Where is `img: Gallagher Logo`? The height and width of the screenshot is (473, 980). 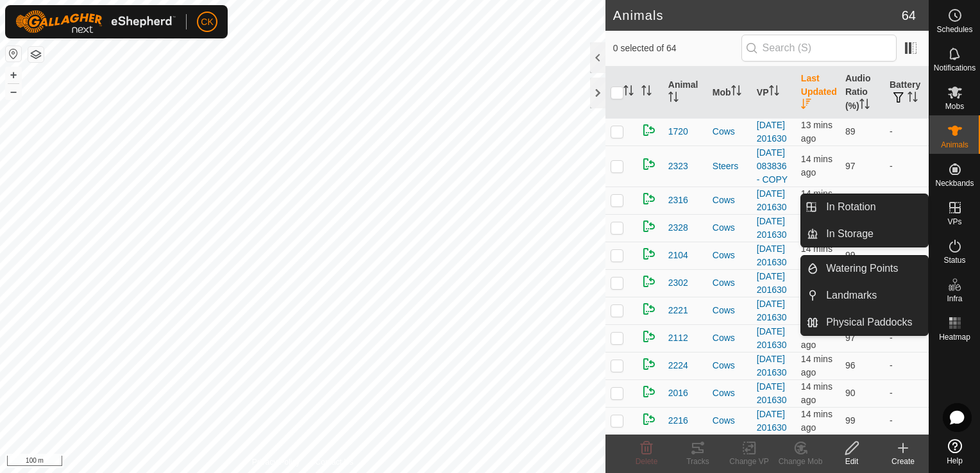 img: Gallagher Logo is located at coordinates (95, 22).